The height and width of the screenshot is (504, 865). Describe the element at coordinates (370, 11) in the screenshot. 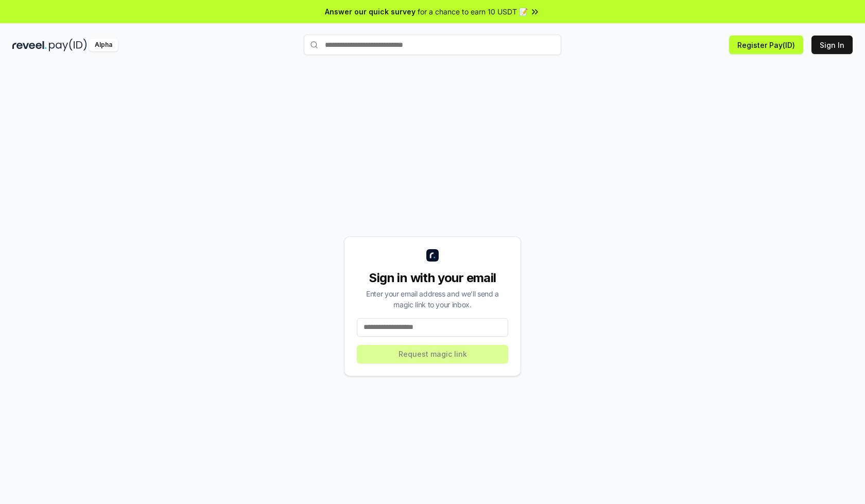

I see `span: Answer our quick survey` at that location.